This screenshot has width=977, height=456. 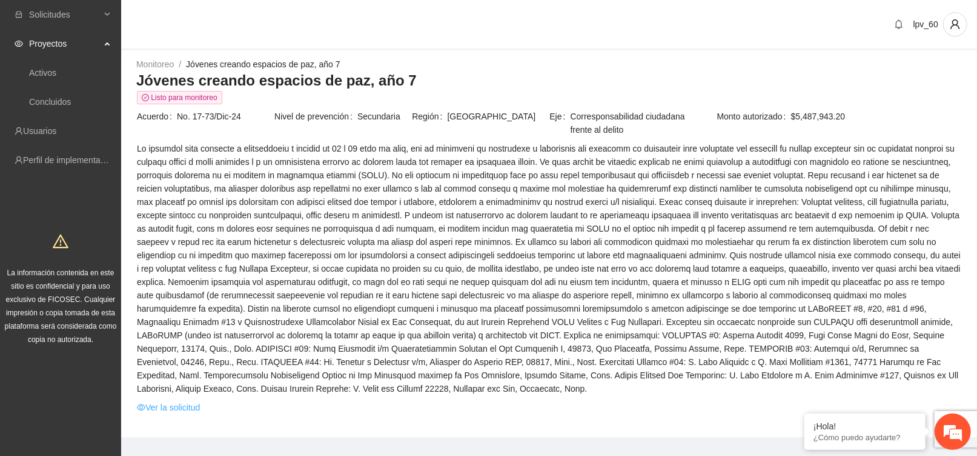 What do you see at coordinates (549, 81) in the screenshot?
I see `h3: Jóvenes creando espacios de paz, año 7` at bounding box center [549, 81].